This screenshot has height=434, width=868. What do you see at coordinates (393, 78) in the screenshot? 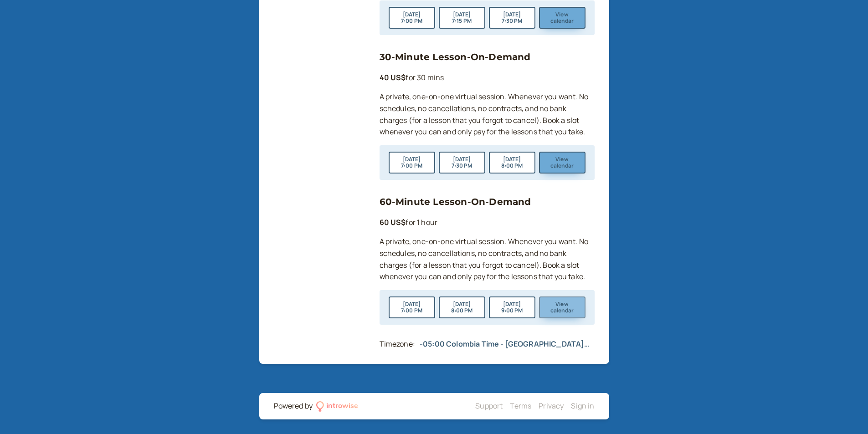
I see `b: 40 US$` at bounding box center [393, 78].